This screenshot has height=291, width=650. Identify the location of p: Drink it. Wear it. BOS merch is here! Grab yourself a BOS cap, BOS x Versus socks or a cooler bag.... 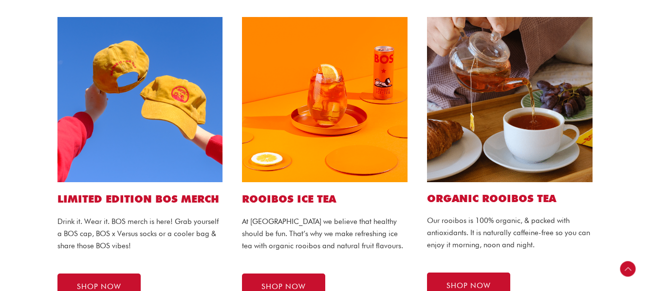
(140, 234).